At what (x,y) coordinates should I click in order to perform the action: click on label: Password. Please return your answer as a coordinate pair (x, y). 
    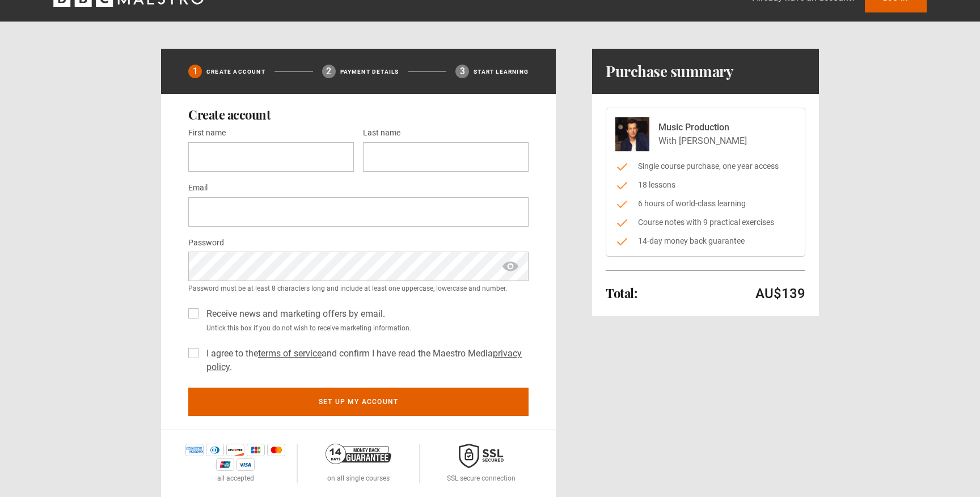
    Looking at the image, I should click on (206, 243).